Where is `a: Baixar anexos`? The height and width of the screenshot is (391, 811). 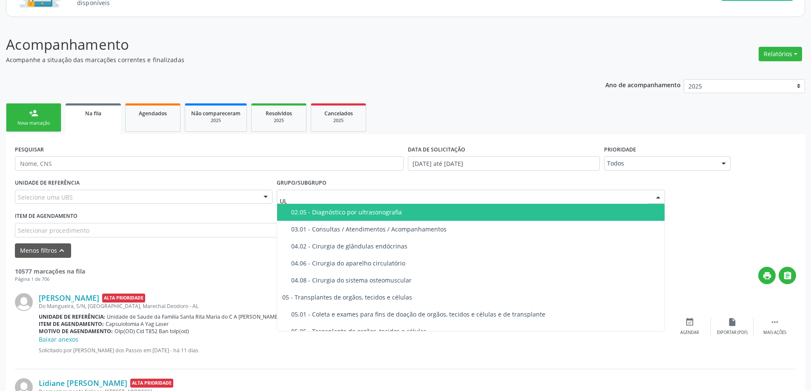
a: Baixar anexos is located at coordinates (58, 339).